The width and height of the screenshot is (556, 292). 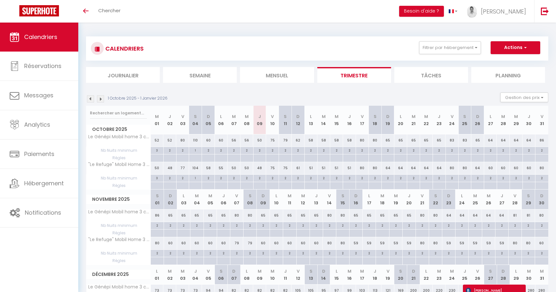 I want to click on span: Hébergement, so click(x=44, y=183).